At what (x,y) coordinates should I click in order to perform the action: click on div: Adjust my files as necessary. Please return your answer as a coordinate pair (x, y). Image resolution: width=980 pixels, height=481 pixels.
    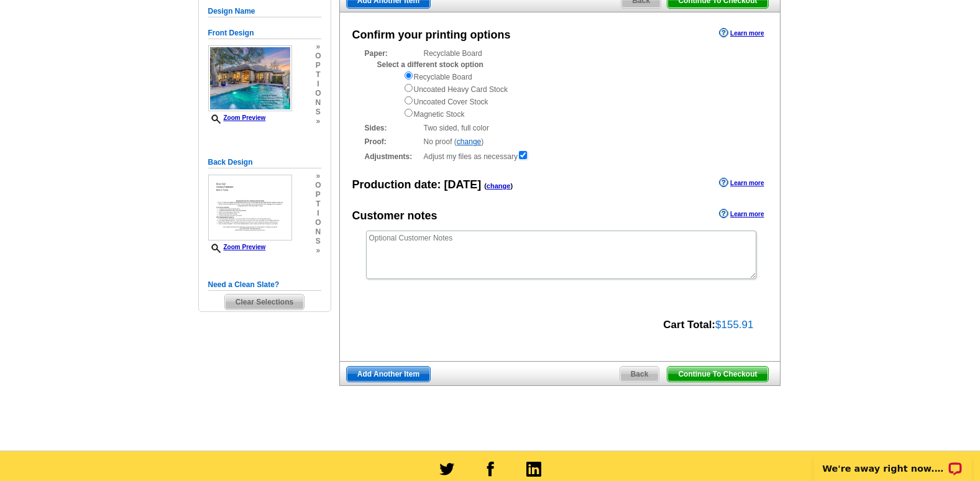
    Looking at the image, I should click on (560, 156).